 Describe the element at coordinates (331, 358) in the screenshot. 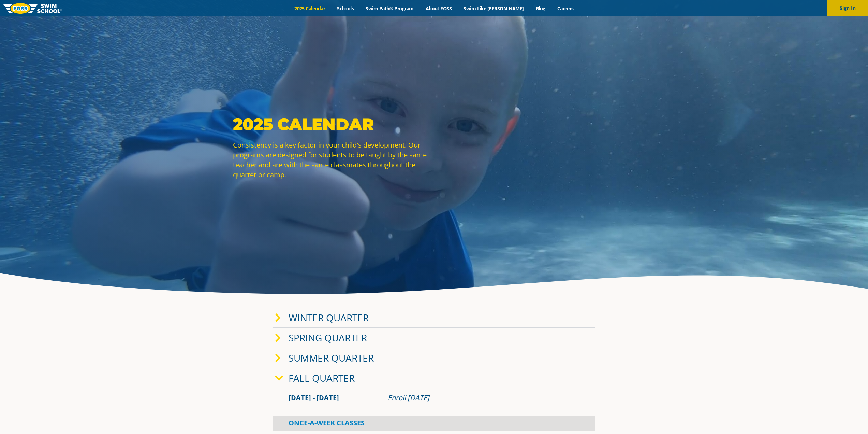

I see `a: Summer Quarter` at that location.